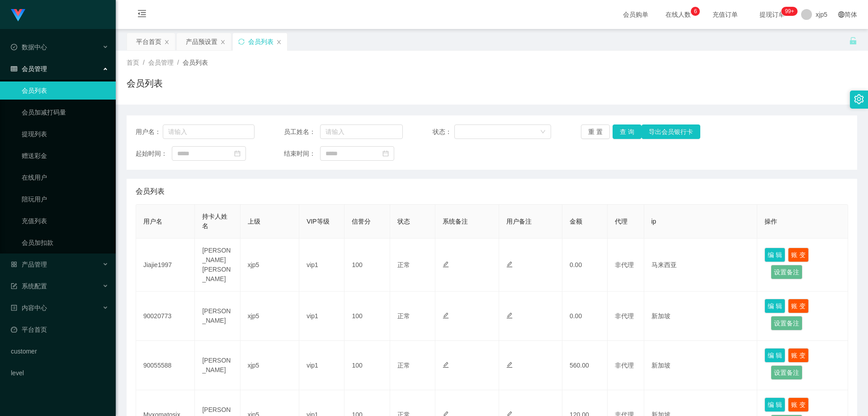  Describe the element at coordinates (65, 91) in the screenshot. I see `a: 会员列表` at that location.